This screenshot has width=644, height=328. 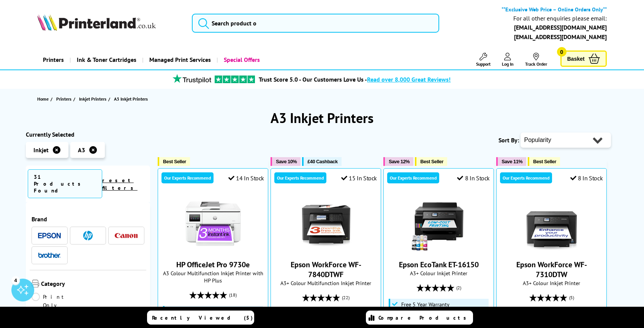 What do you see at coordinates (439, 224) in the screenshot?
I see `img: Epson EcoTank ET-16150` at bounding box center [439, 224].